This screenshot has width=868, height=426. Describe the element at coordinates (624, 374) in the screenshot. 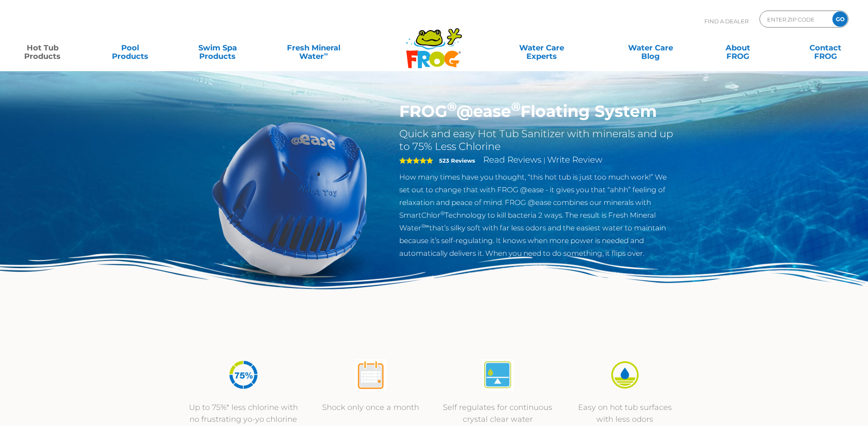

I see `img: icon-atease-easy-on` at that location.